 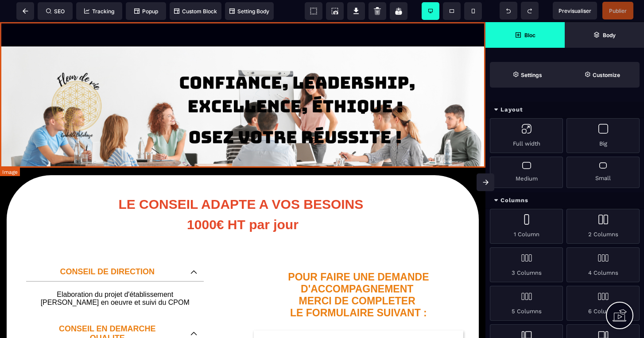 What do you see at coordinates (565, 110) in the screenshot?
I see `div: Layout` at bounding box center [565, 110].